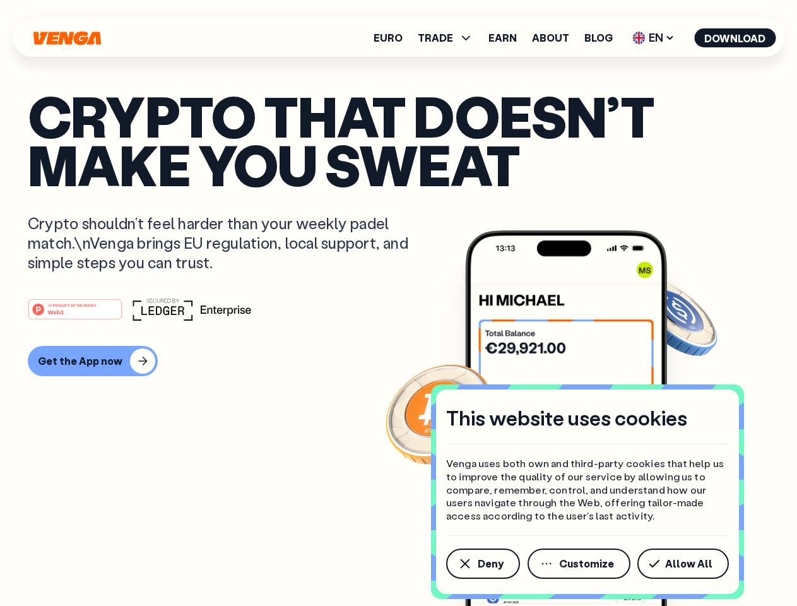 This screenshot has width=797, height=606. What do you see at coordinates (398, 139) in the screenshot?
I see `p: Crypto that doesn’t make you sweat` at bounding box center [398, 139].